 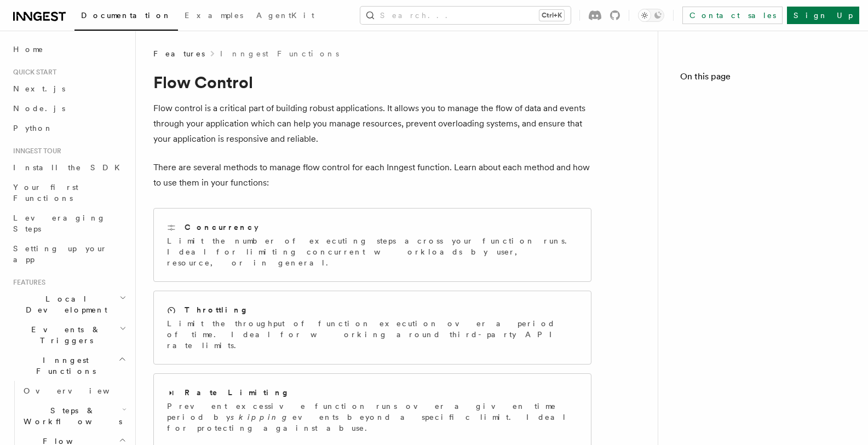 What do you see at coordinates (68, 254) in the screenshot?
I see `a: Setting up your app` at bounding box center [68, 254].